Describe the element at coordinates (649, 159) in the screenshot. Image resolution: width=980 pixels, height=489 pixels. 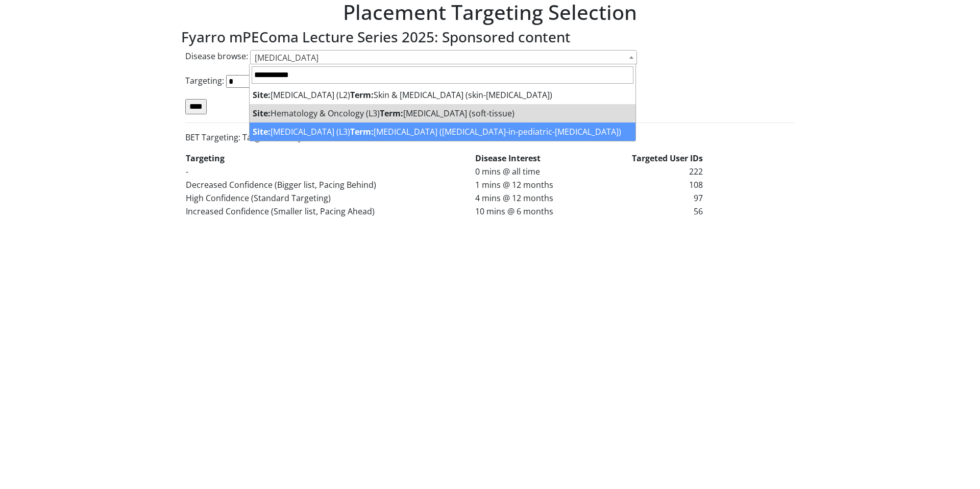
I see `th: Targeted User IDs` at that location.